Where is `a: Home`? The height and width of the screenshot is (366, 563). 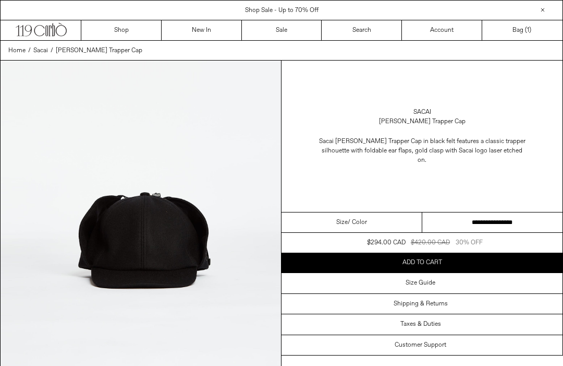
a: Home is located at coordinates (17, 51).